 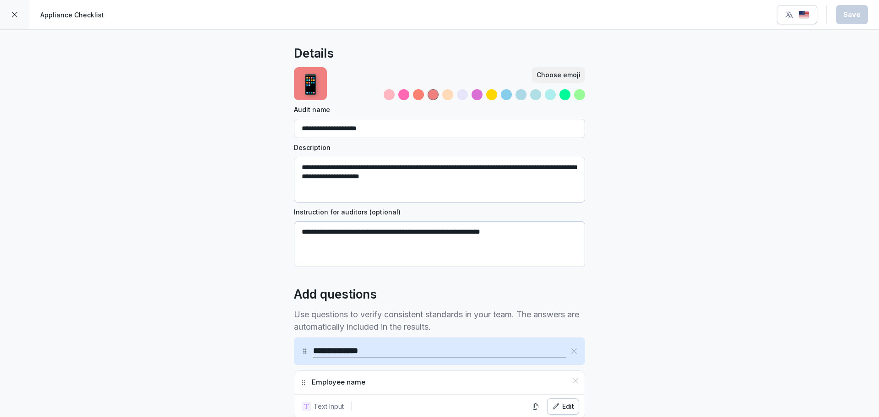 I want to click on h2: Add questions, so click(x=335, y=295).